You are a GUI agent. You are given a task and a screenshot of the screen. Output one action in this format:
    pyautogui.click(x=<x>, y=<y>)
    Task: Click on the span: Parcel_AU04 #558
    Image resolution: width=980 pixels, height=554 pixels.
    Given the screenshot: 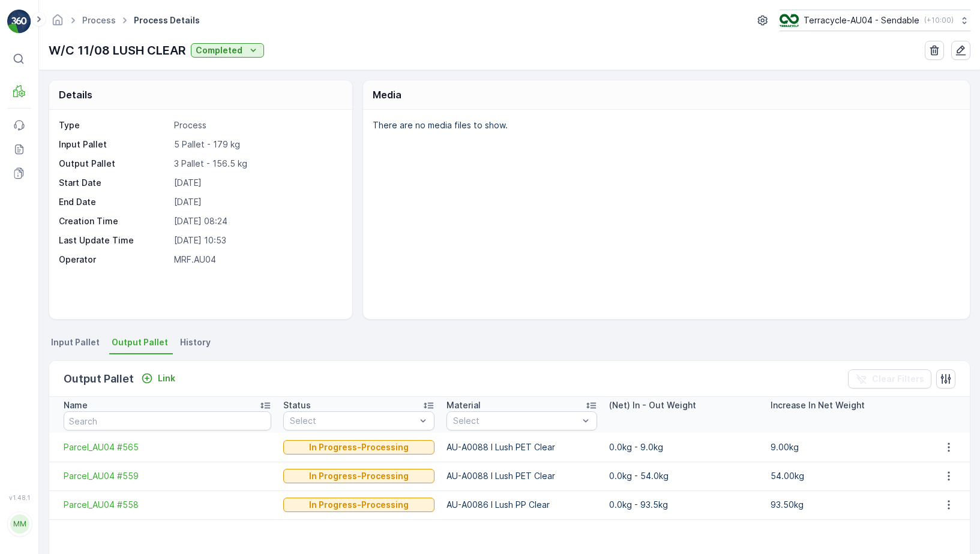 What is the action you would take?
    pyautogui.click(x=168, y=505)
    